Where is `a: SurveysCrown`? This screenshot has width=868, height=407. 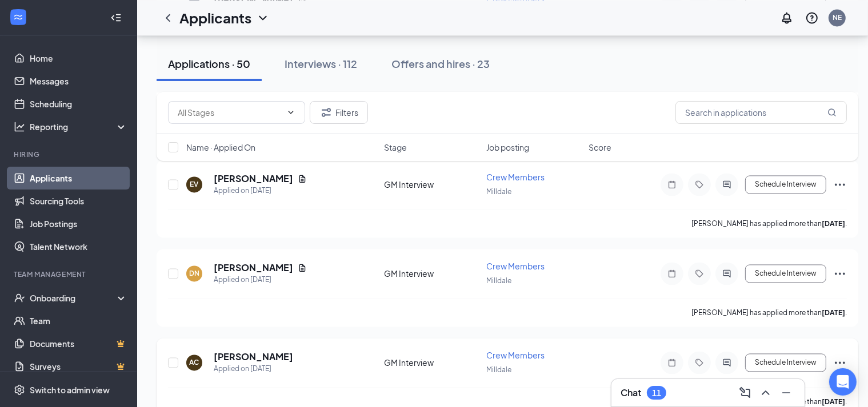
a: SurveysCrown is located at coordinates (78, 367).